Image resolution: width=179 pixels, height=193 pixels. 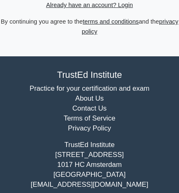 I want to click on a: terms and conditions, so click(x=111, y=22).